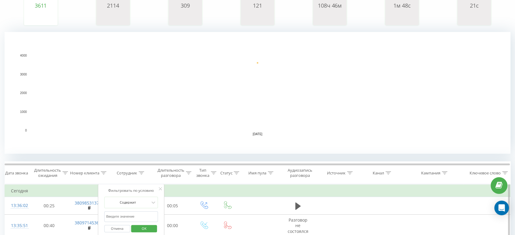  What do you see at coordinates (23, 93) in the screenshot?
I see `text: 2000` at bounding box center [23, 93].